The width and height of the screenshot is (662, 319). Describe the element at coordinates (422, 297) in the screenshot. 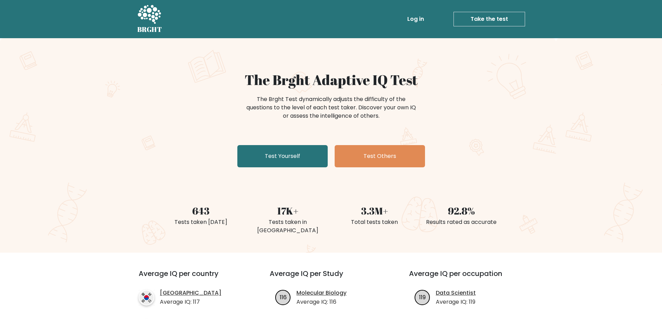

I see `text: 119` at that location.